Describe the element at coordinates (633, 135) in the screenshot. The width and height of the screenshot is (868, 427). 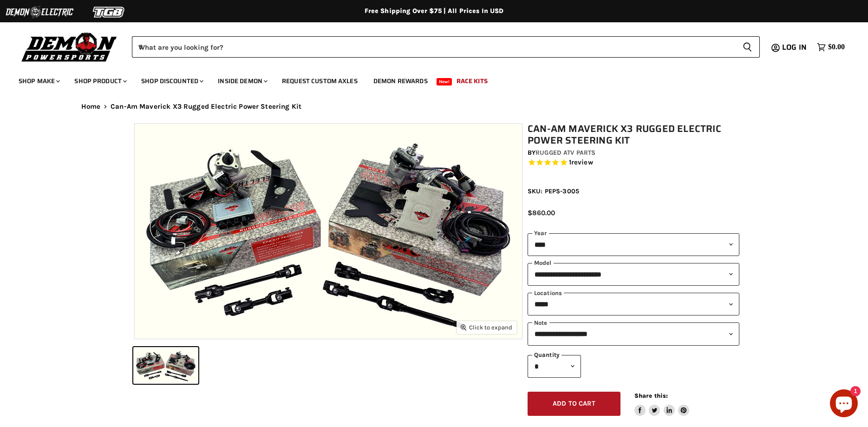
I see `h1: Can-Am Maverick X3 Rugged Electric Power Steering Kit` at that location.